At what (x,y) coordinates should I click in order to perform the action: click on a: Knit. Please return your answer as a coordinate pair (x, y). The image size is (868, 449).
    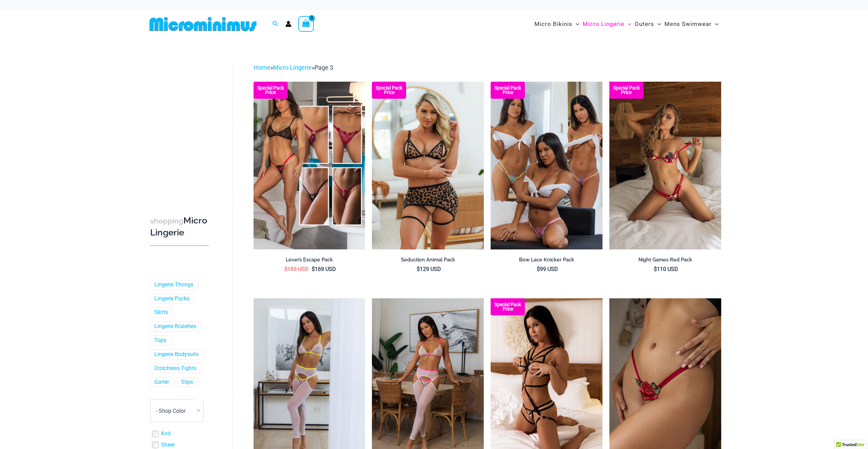
    Looking at the image, I should click on (166, 434).